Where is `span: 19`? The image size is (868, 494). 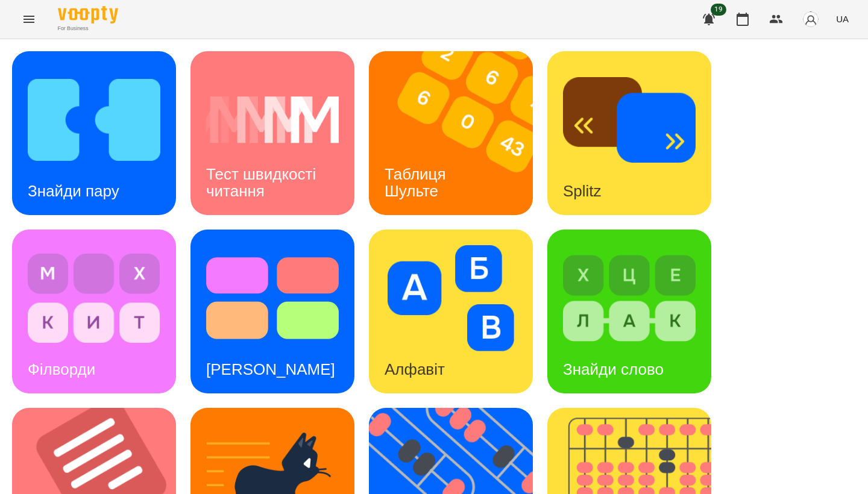
span: 19 is located at coordinates (718, 10).